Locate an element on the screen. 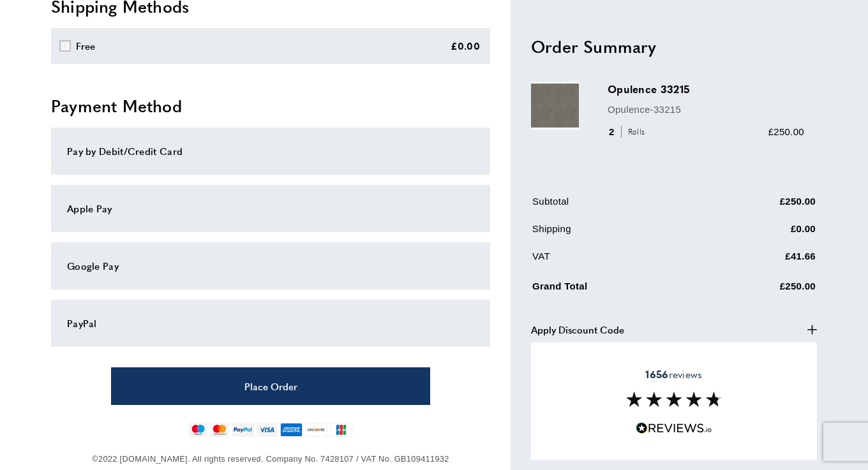 The image size is (868, 470). td: £41.66 is located at coordinates (761, 261).